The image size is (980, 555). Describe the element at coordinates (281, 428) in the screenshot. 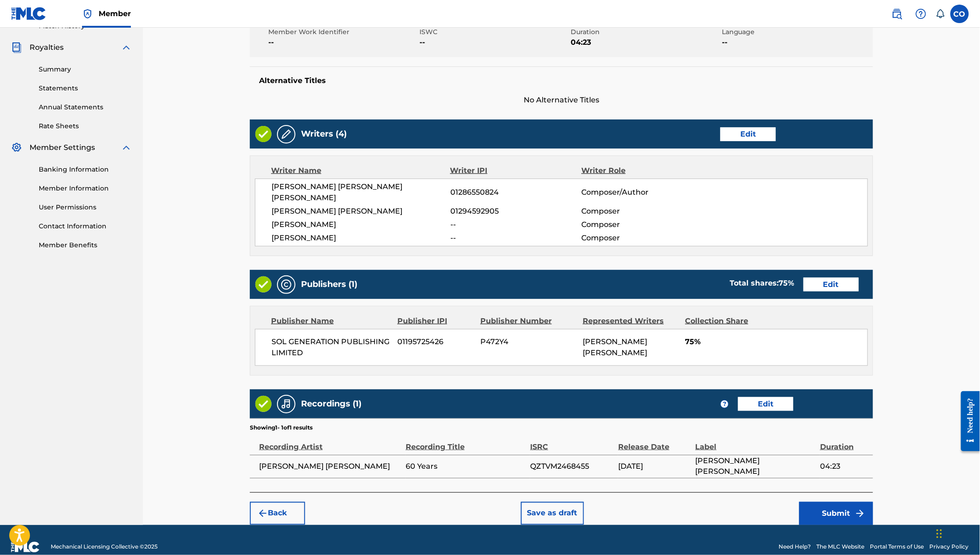

I see `p: Showing 1 - 1 of 1 results` at that location.